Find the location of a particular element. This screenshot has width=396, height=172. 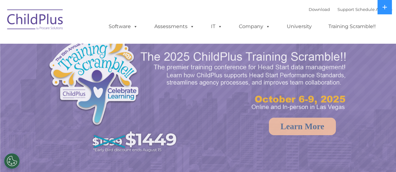

a: University is located at coordinates (299, 27).